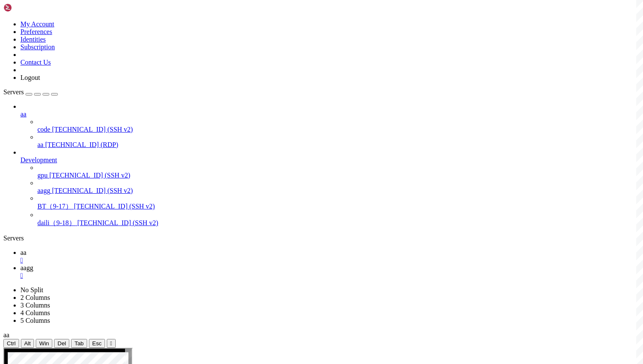  Describe the element at coordinates (97, 344) in the screenshot. I see `button: Esc` at that location.